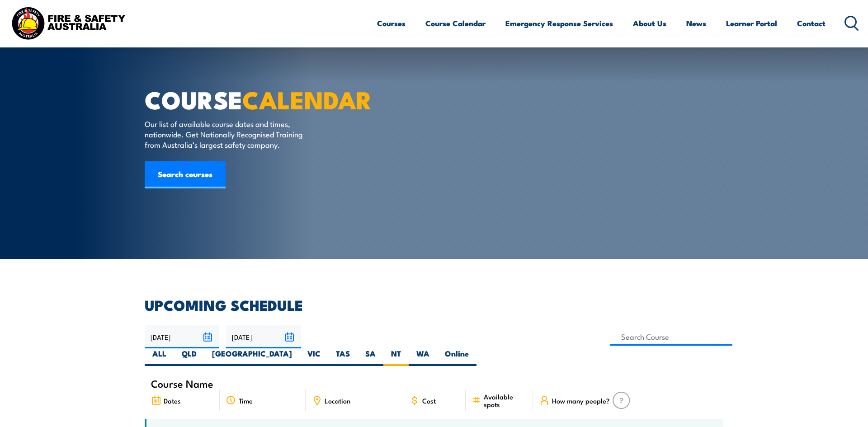 Image resolution: width=868 pixels, height=427 pixels. I want to click on label: TAS, so click(343, 357).